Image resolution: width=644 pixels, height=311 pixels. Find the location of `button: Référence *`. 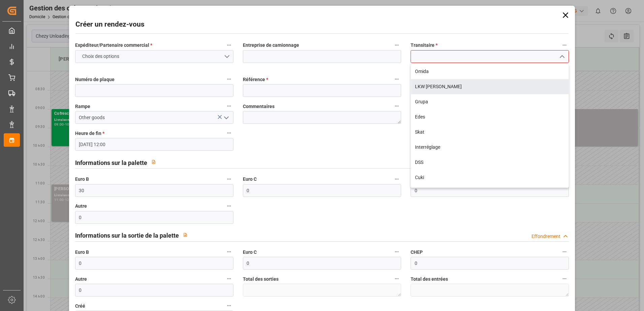

button: Référence * is located at coordinates (397, 79).